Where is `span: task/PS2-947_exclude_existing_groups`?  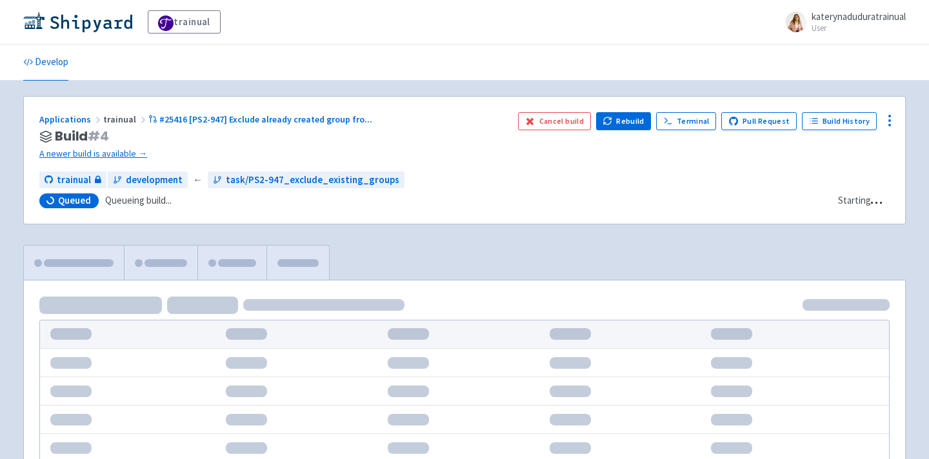
span: task/PS2-947_exclude_existing_groups is located at coordinates (312, 180).